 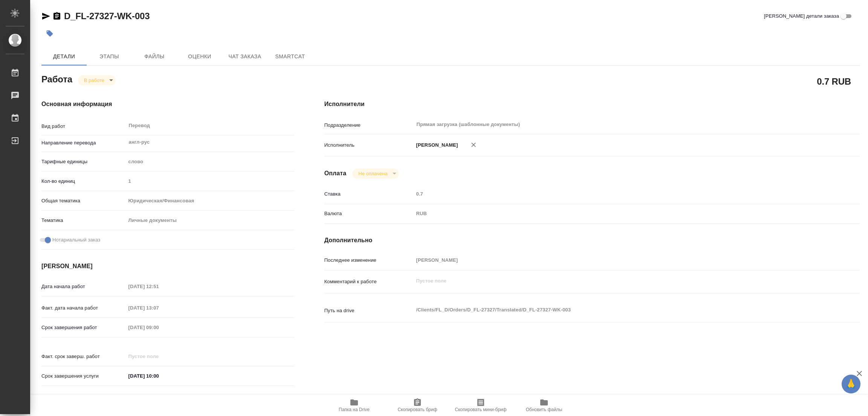 What do you see at coordinates (373, 174) in the screenshot?
I see `button: Не оплачена` at bounding box center [373, 174].